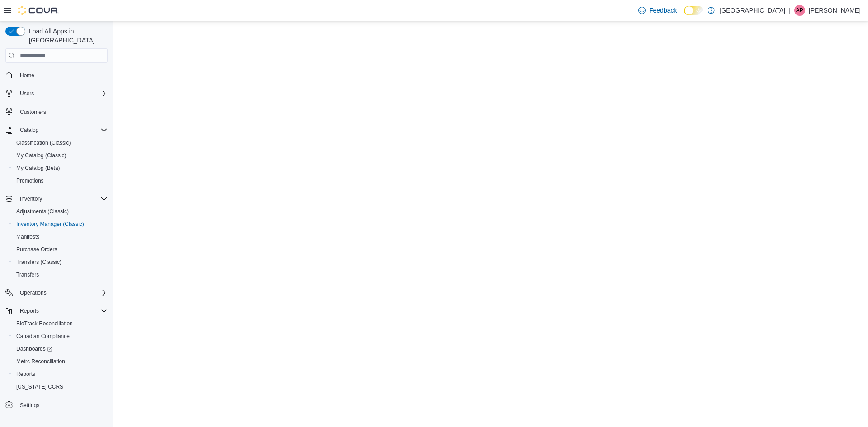 This screenshot has height=427, width=868. I want to click on button: BioTrack Reconciliation, so click(60, 323).